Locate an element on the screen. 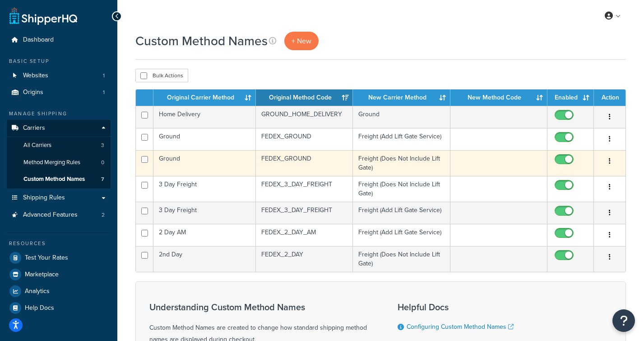 The height and width of the screenshot is (341, 644). a: ShipperHQ Home is located at coordinates (43, 16).